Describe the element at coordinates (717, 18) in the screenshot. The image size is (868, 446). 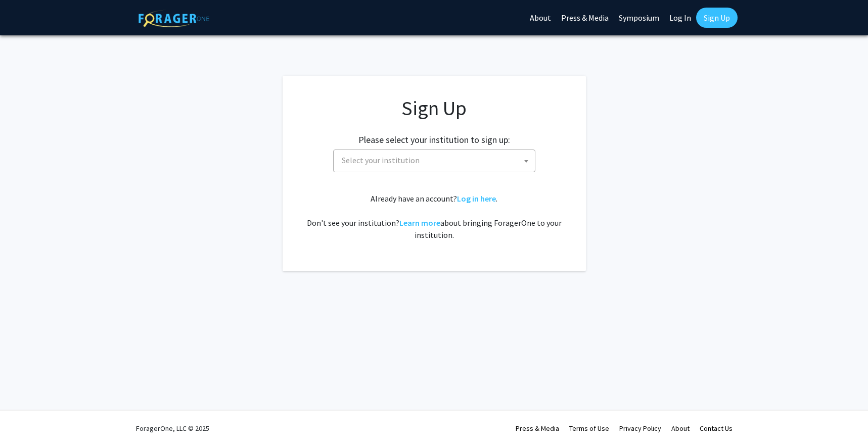
I see `a: Sign Up` at that location.